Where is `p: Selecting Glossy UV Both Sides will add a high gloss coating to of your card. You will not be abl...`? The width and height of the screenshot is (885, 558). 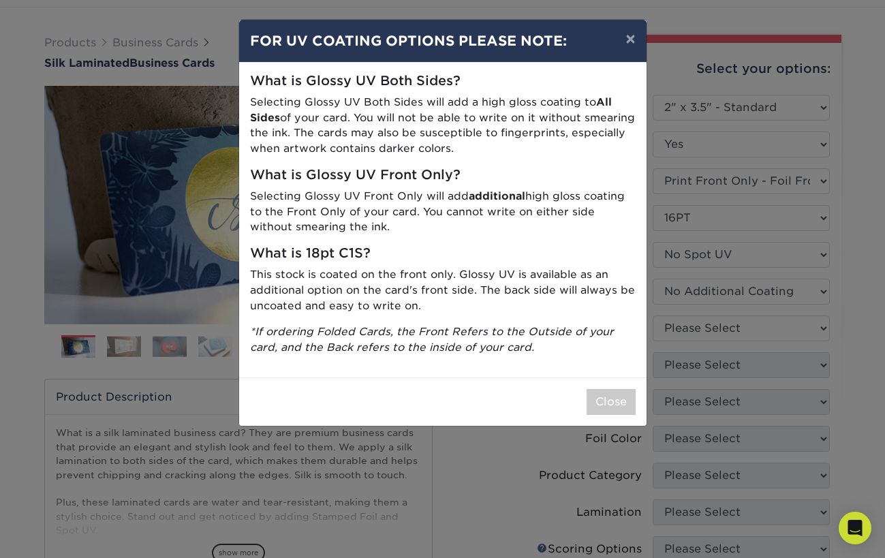
p: Selecting Glossy UV Both Sides will add a high gloss coating to of your card. You will not be abl... is located at coordinates (443, 125).